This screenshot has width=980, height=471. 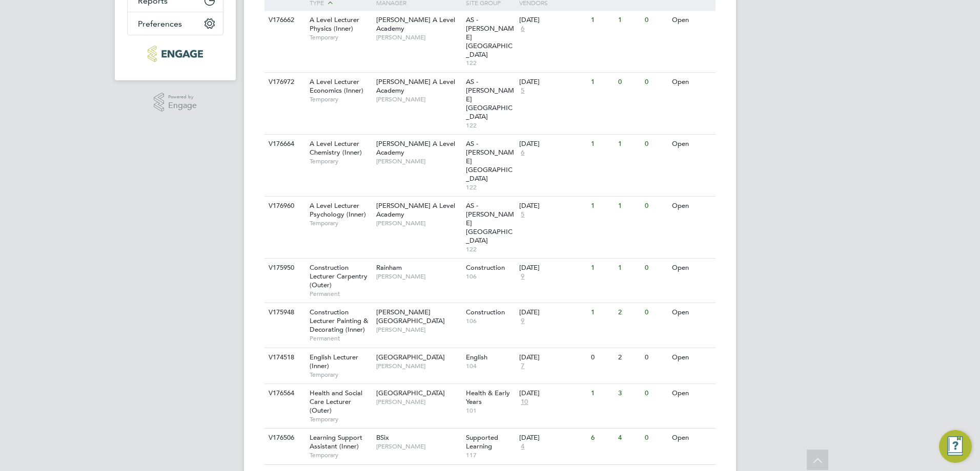 I want to click on span: Rainham, so click(x=389, y=268).